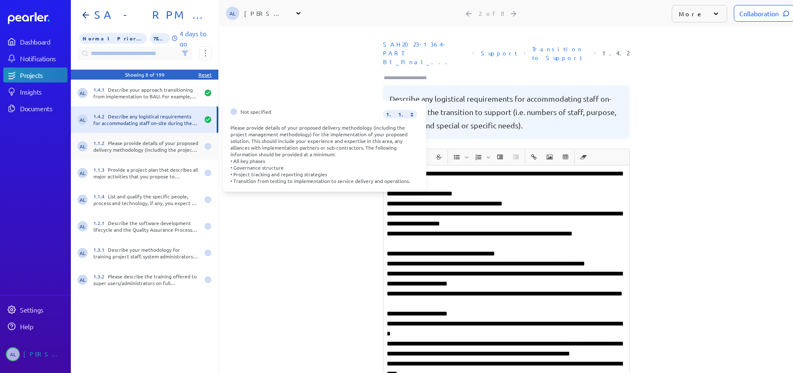  What do you see at coordinates (43, 58) in the screenshot?
I see `div: Notifications` at bounding box center [43, 58].